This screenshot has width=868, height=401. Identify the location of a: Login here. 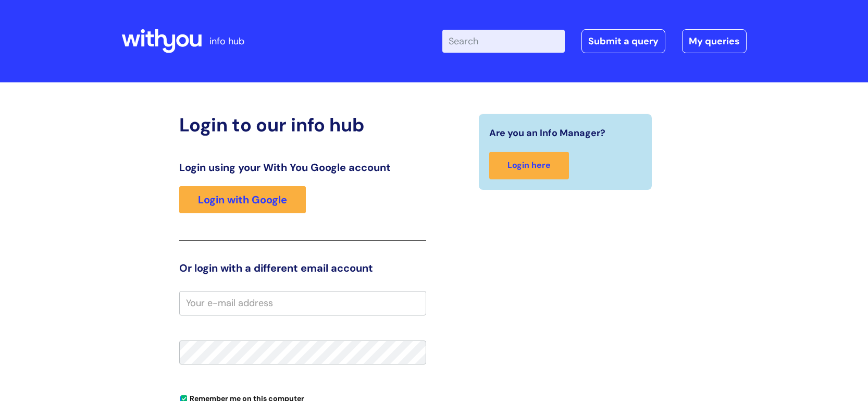
(529, 165).